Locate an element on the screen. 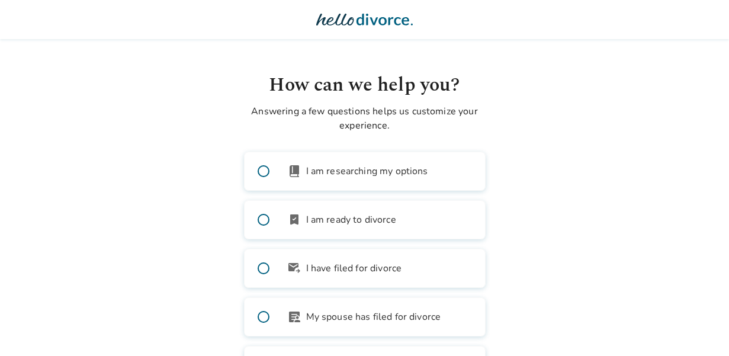 Image resolution: width=729 pixels, height=356 pixels. span: My spouse has filed for divorce is located at coordinates (374, 317).